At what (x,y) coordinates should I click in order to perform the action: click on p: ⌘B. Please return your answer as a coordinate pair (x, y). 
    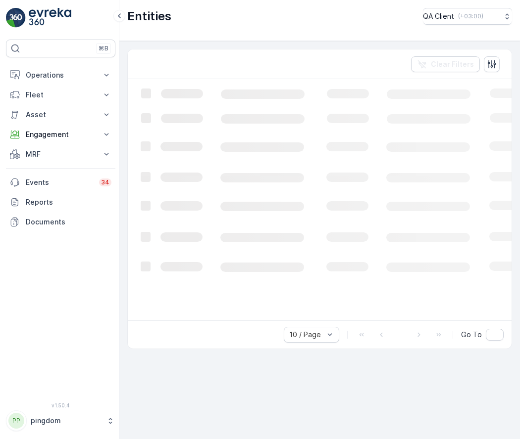
    Looking at the image, I should click on (103, 48).